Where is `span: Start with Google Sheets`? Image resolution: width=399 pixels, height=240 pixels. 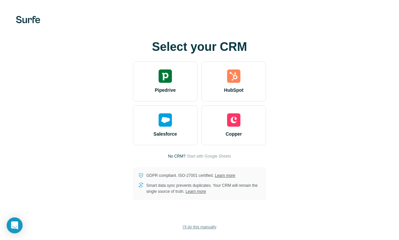 span: Start with Google Sheets is located at coordinates (209, 156).